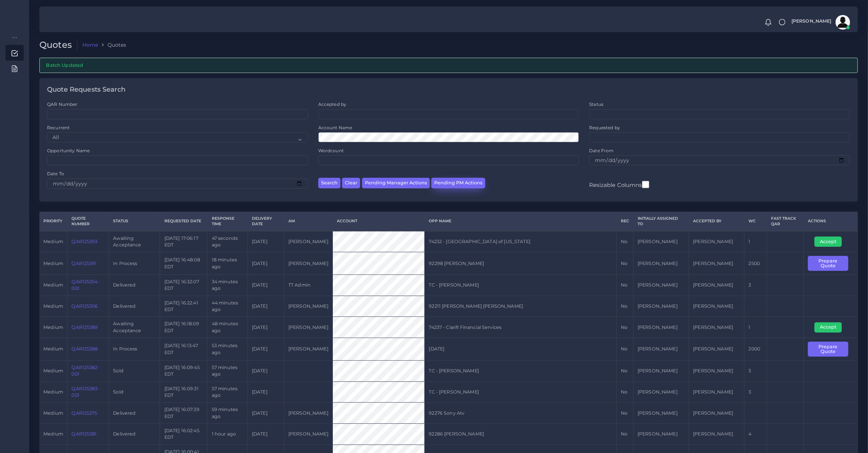 This screenshot has width=868, height=453. What do you see at coordinates (135, 264) in the screenshot?
I see `td: In Process` at bounding box center [135, 264].